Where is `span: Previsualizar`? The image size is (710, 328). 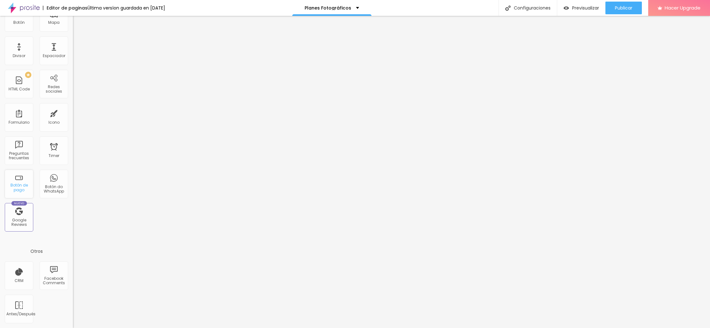 span: Previsualizar is located at coordinates (586, 8).